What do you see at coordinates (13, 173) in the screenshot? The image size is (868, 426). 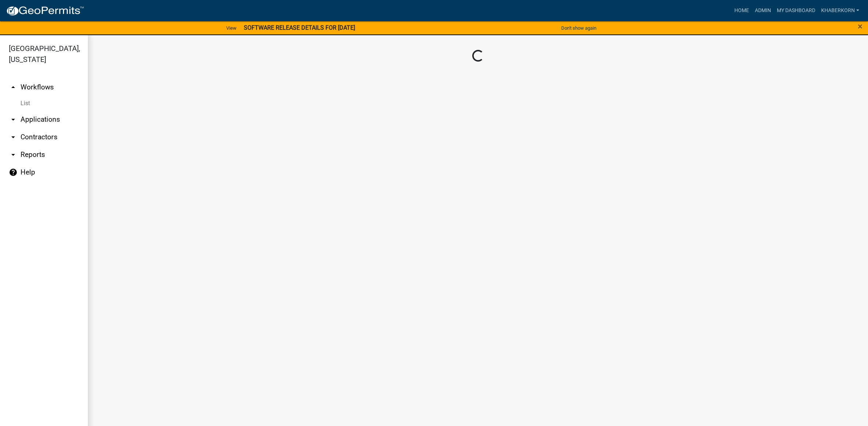 I see `i: help` at bounding box center [13, 173].